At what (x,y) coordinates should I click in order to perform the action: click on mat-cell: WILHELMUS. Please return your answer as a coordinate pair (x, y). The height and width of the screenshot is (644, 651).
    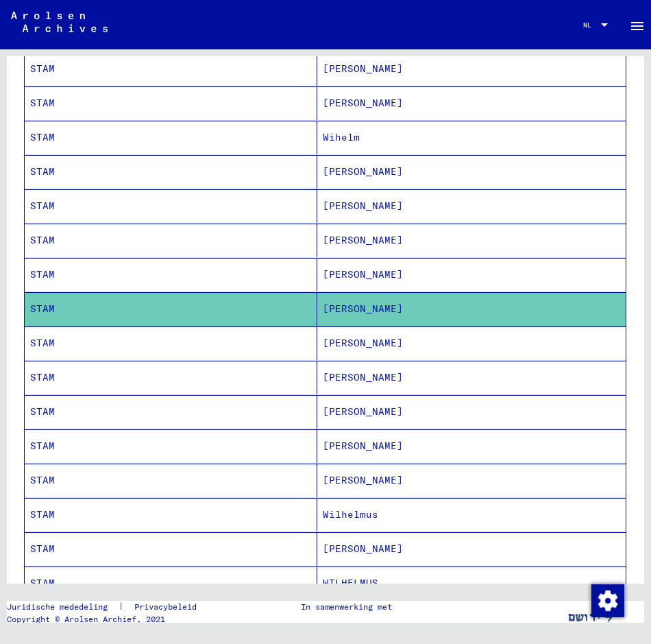
    Looking at the image, I should click on (471, 582).